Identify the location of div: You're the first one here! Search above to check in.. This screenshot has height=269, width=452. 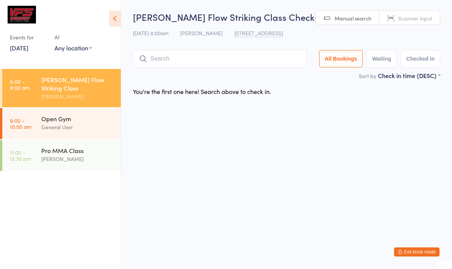
(202, 91).